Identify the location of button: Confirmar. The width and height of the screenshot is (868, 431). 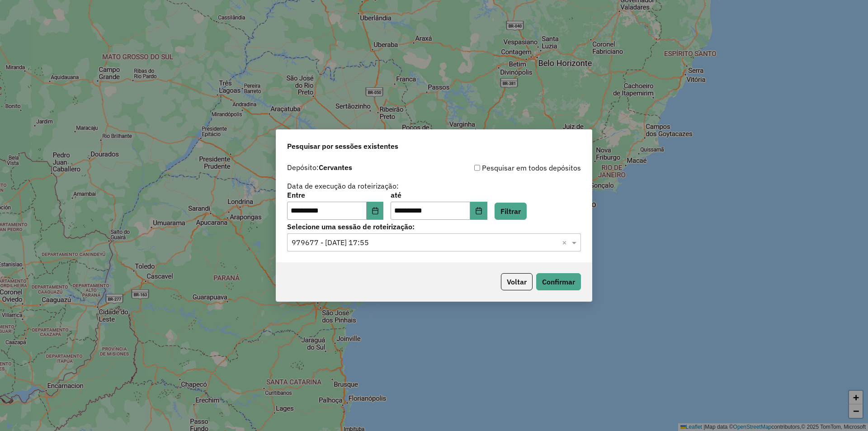
(558, 282).